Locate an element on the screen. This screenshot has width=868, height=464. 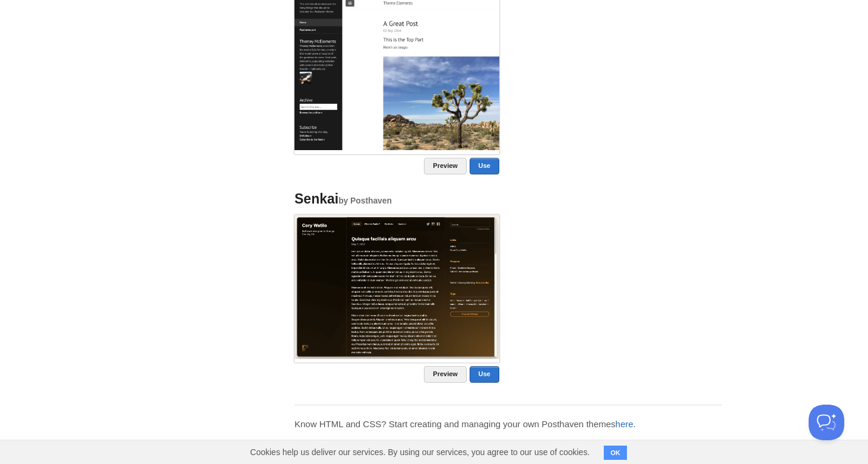
p: Know HTML and CSS? Start creating and managing your own Posthaven themes . is located at coordinates (508, 424).